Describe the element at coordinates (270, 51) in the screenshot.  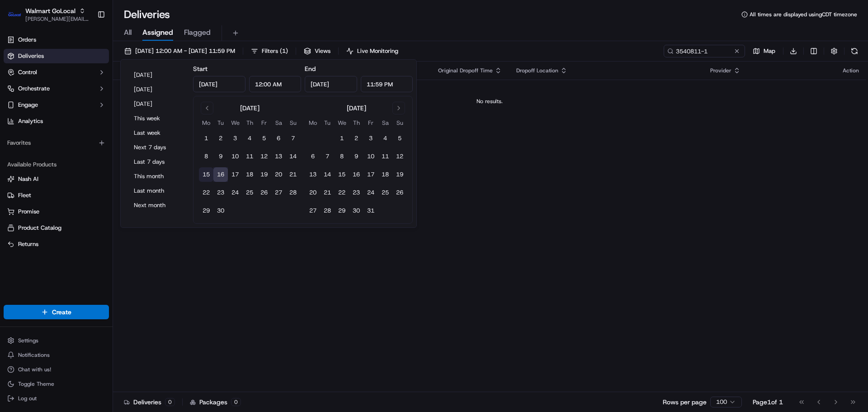
I see `button: Filters(1)` at that location.